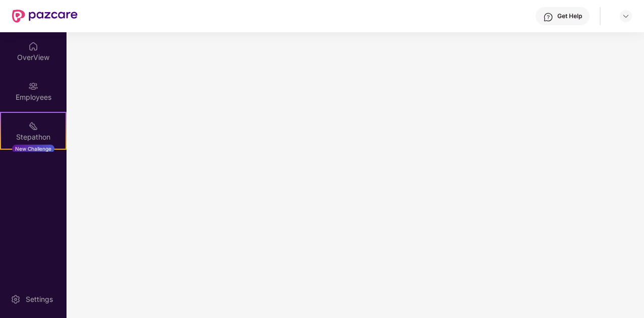 This screenshot has height=318, width=644. Describe the element at coordinates (33, 47) in the screenshot. I see `img: svg+xml;base64,PHN2ZyBpZD0iSG9tZSIgeG1sbnM9Imh0dHA6Ly93d3cudzMub3JnLzIwMDAvc3ZnIiB3aWR0aD0iMjAiIG...` at that location.